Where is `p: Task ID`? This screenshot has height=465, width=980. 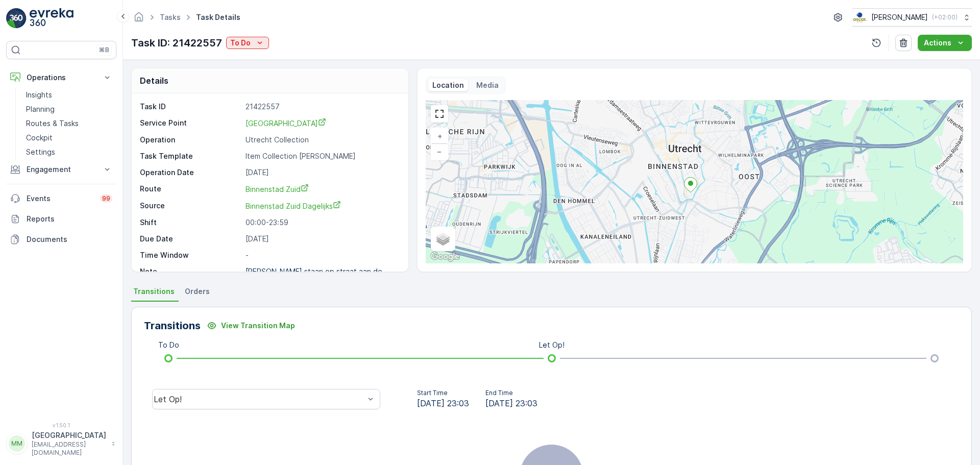 p: Task ID is located at coordinates (190, 107).